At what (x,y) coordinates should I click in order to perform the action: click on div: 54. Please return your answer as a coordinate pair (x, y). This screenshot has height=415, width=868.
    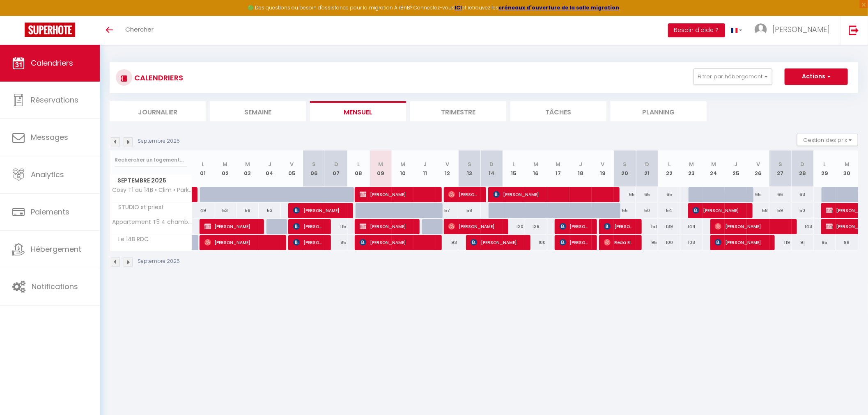
    Looking at the image, I should click on (669, 210).